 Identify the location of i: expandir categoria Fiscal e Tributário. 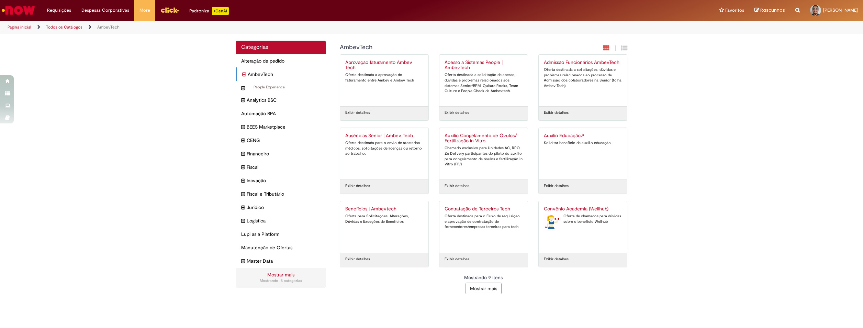
(243, 194).